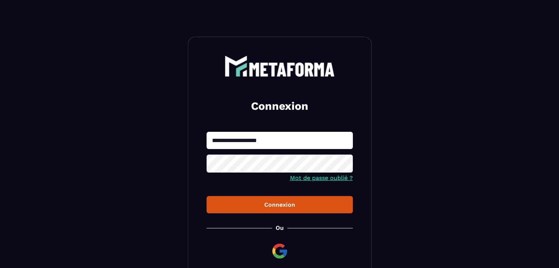  Describe the element at coordinates (280, 251) in the screenshot. I see `img: google` at that location.